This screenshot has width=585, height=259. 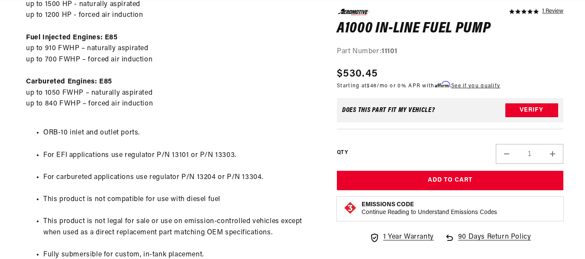 What do you see at coordinates (476, 86) in the screenshot?
I see `a: See if you qualify - Learn more about Affirm Financing (opens in modal)` at bounding box center [476, 86].